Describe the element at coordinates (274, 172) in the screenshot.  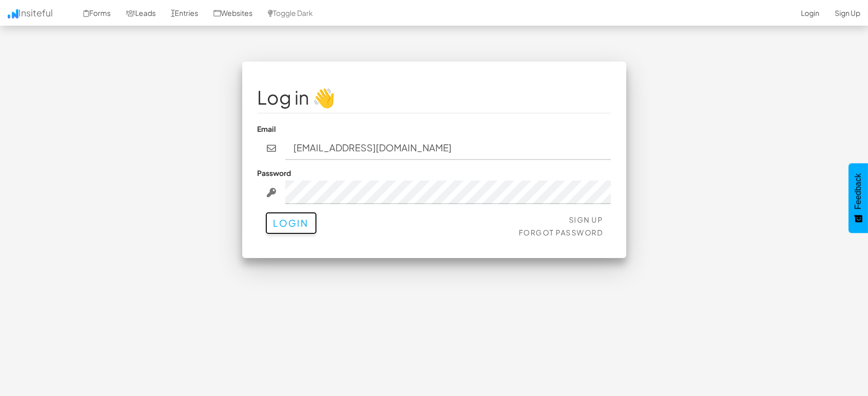
I see `label: Password` at that location.